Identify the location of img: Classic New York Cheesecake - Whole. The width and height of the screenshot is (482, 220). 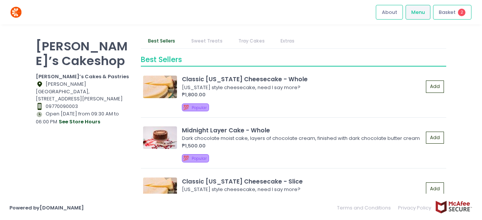
(160, 87).